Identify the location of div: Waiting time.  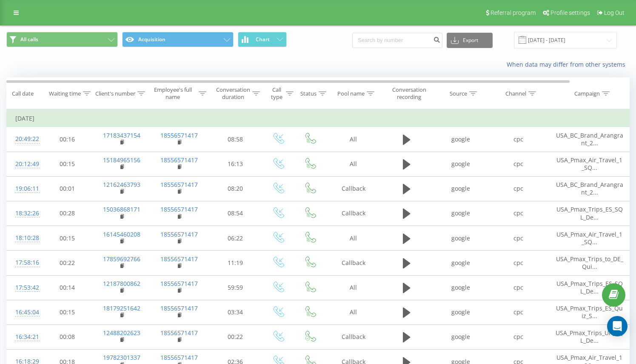
(65, 93).